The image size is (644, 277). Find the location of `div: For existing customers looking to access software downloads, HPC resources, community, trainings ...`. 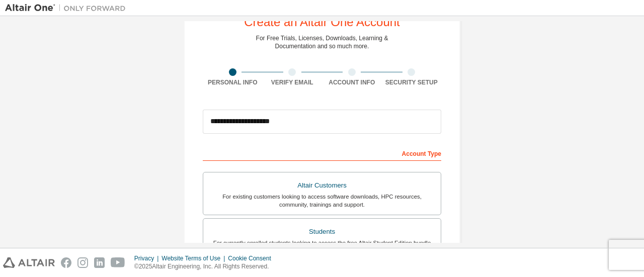

div: For existing customers looking to access software downloads, HPC resources, community, trainings ... is located at coordinates (322, 200).